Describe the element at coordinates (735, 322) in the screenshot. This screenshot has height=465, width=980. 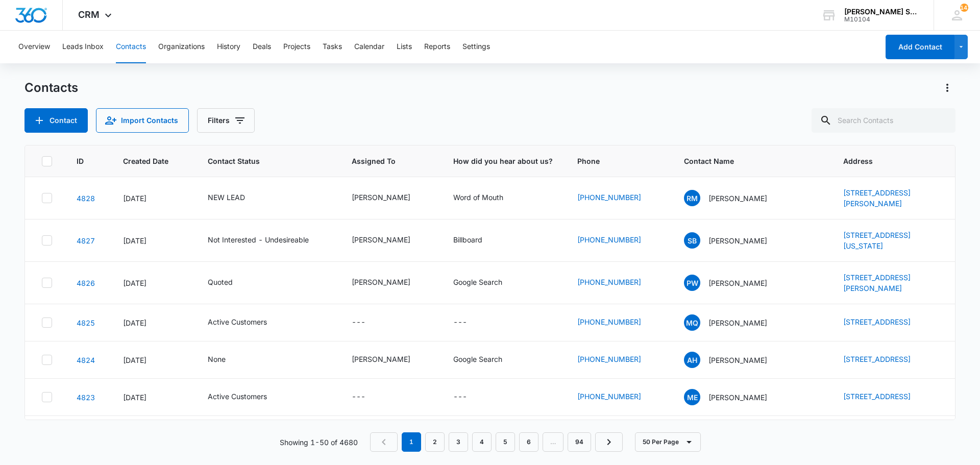
I see `div: Contact Name - Mike Quigley - Select to Edit Field` at that location.